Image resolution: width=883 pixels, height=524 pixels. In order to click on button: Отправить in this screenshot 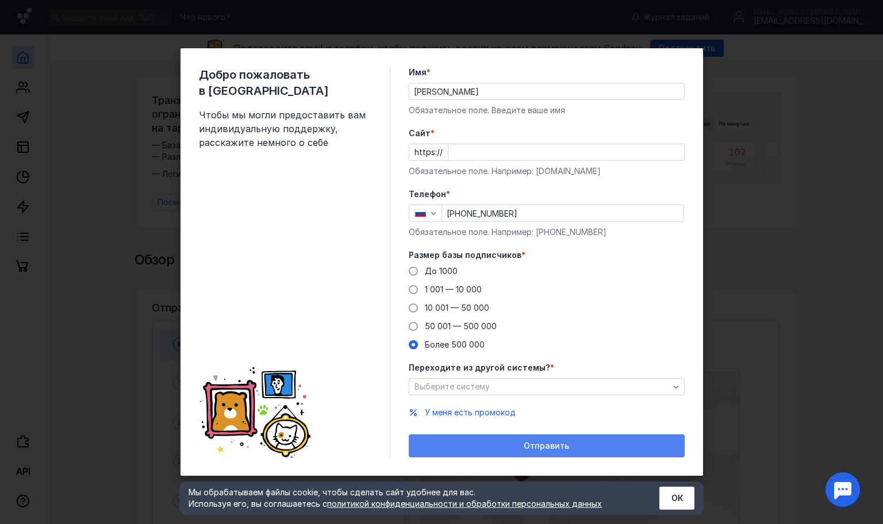, I will do `click(547, 446)`.